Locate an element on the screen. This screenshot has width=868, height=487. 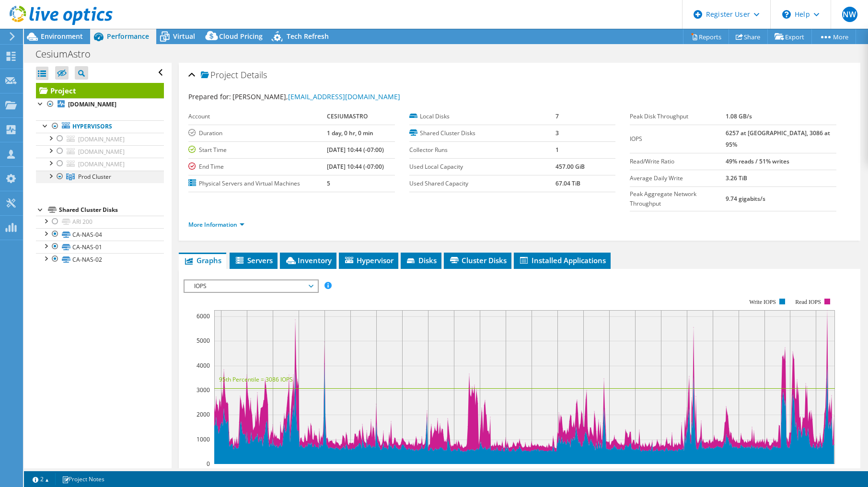
span: Tech Refresh is located at coordinates (308, 36).